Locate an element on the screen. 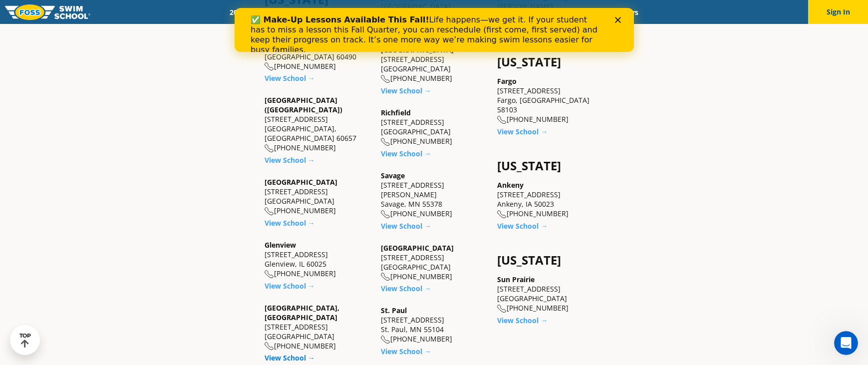 The image size is (868, 365). a: St. Paul is located at coordinates (393, 310).